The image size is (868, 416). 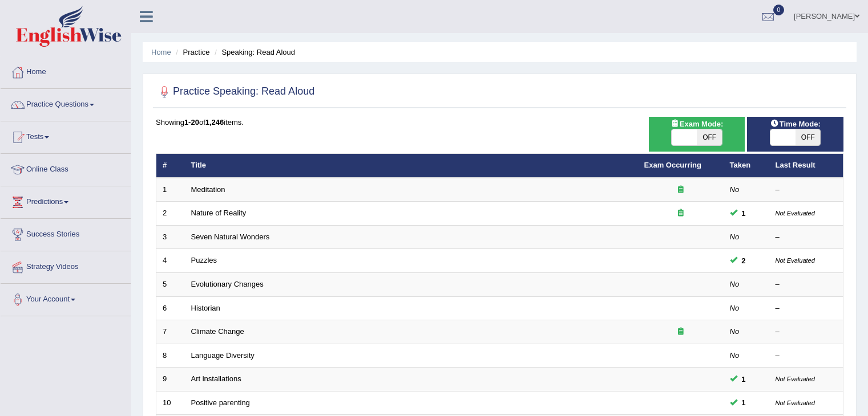 I want to click on th: Taken, so click(x=746, y=166).